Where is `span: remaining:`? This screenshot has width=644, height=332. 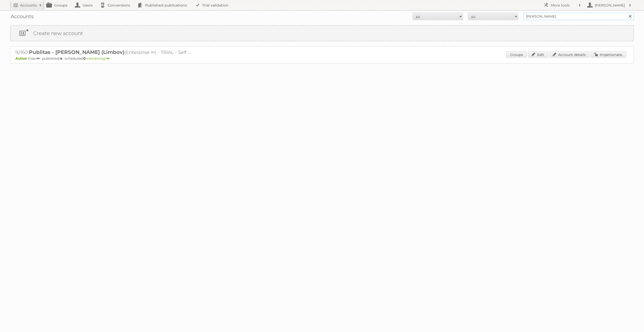 span: remaining: is located at coordinates (98, 59).